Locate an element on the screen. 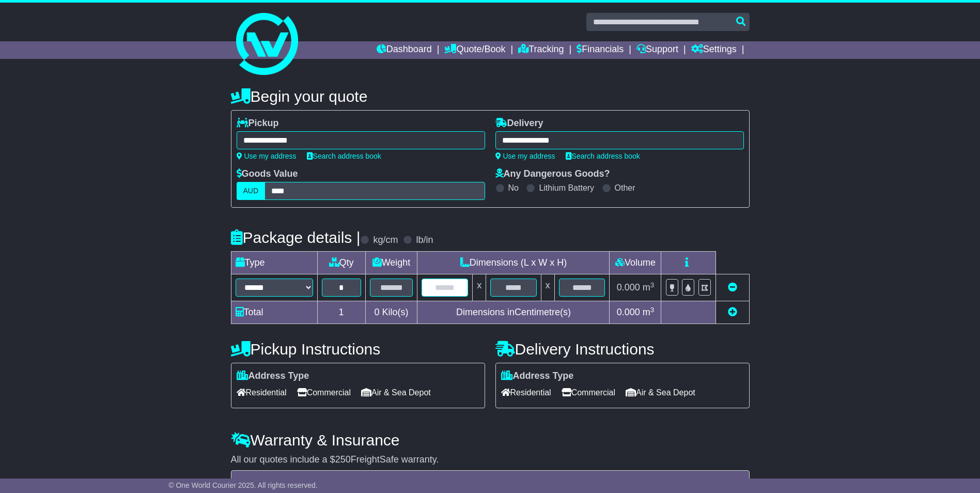  label: No is located at coordinates (514, 187).